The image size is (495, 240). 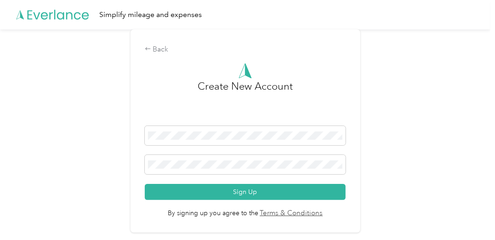 I want to click on h3: Create New Account, so click(x=245, y=102).